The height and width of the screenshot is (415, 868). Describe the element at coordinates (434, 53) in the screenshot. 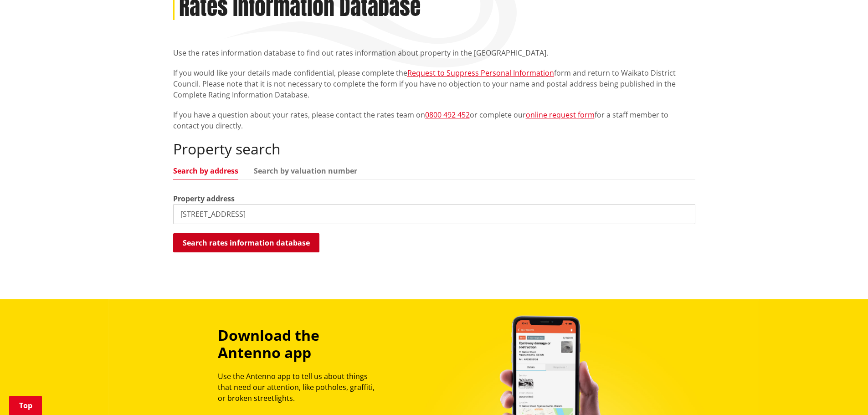

I see `p: Use the rates information database to find out rates information about property in the [GEOGRAPHI...` at that location.